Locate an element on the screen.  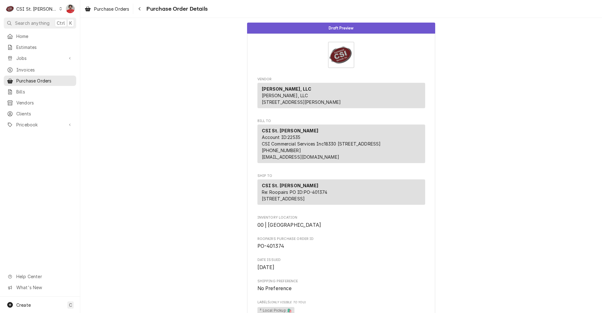
a: Vendors is located at coordinates (40, 102).